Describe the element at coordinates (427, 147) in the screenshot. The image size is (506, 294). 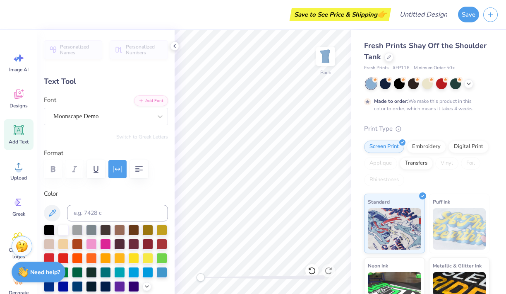
I see `div: Embroidery` at that location.